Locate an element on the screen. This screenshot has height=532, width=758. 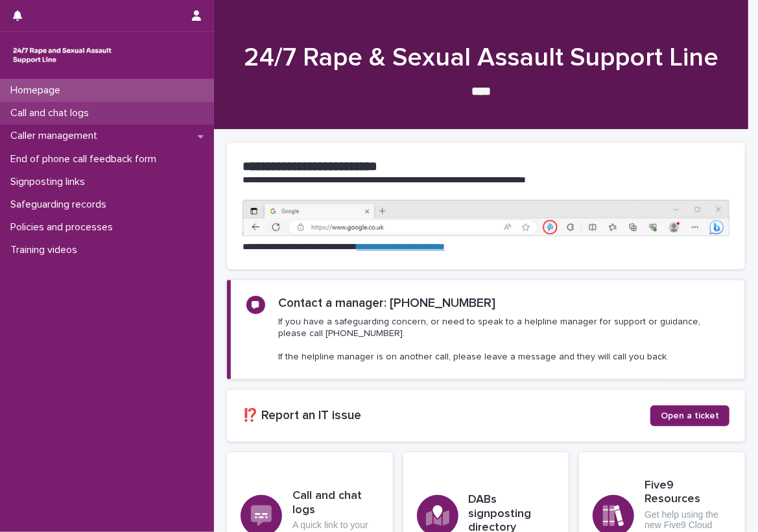
h3: Five9 Resources is located at coordinates (688, 493).